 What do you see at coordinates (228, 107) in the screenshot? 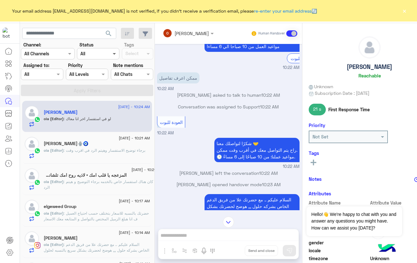
I see `p: Conversation was assigned to Support` at bounding box center [228, 107].